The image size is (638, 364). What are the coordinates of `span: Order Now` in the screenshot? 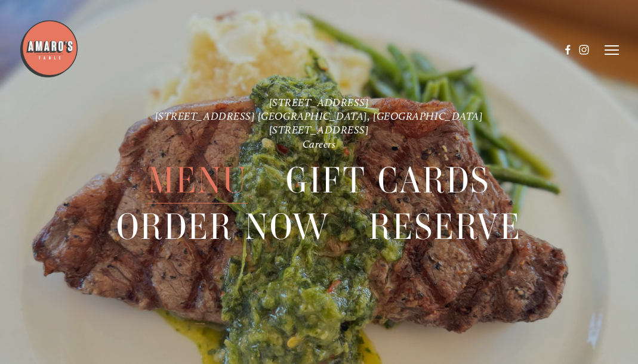 It's located at (223, 227).